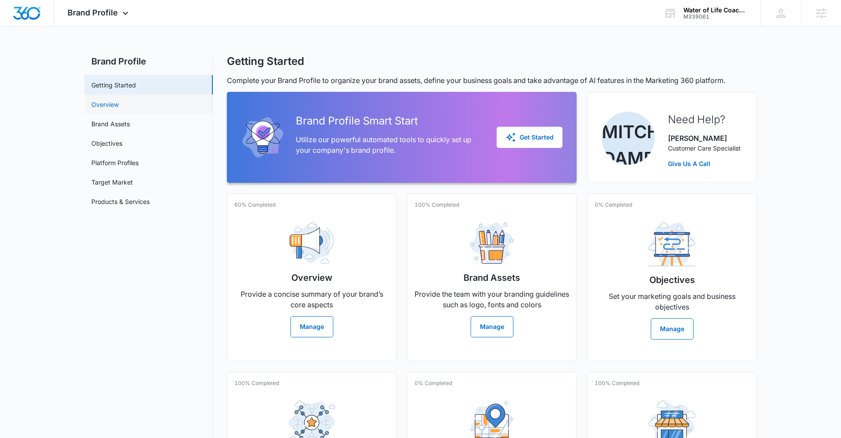  Describe the element at coordinates (312, 299) in the screenshot. I see `p: Provide a concise summary of your brand’s core aspects` at that location.